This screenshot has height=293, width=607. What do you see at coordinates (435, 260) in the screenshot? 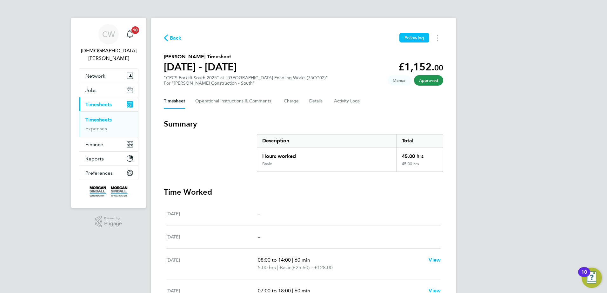
I see `span: View` at bounding box center [435, 260].